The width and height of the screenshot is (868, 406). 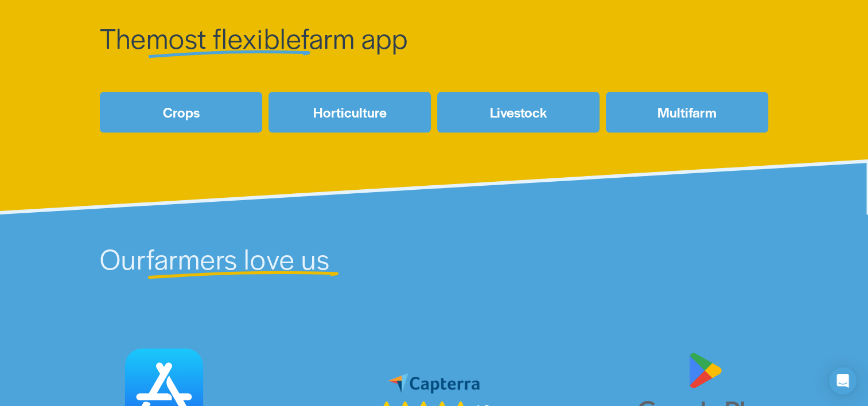 I want to click on a: Horticulture, so click(x=349, y=112).